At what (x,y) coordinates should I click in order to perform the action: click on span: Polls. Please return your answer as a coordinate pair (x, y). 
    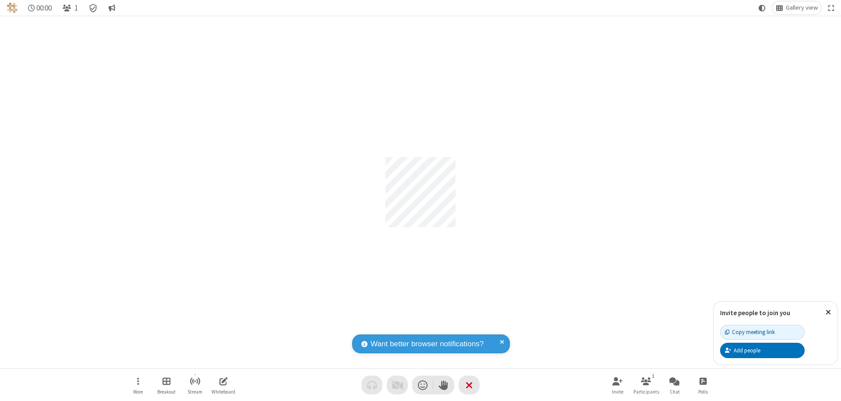
    Looking at the image, I should click on (703, 392).